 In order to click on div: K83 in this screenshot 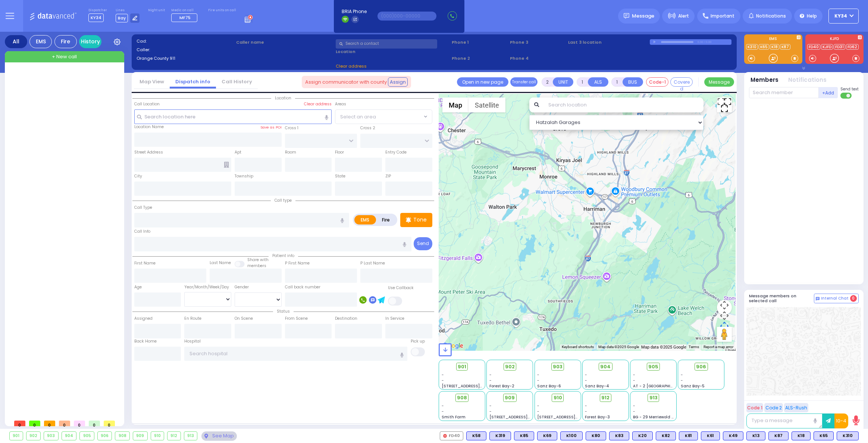, I will do `click(619, 436)`.